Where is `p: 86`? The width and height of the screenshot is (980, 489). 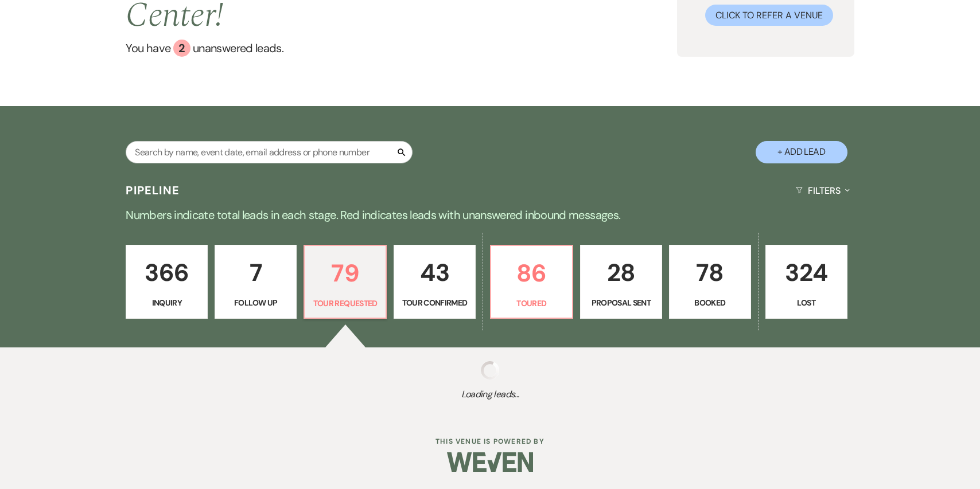
p: 86 is located at coordinates (531, 273).